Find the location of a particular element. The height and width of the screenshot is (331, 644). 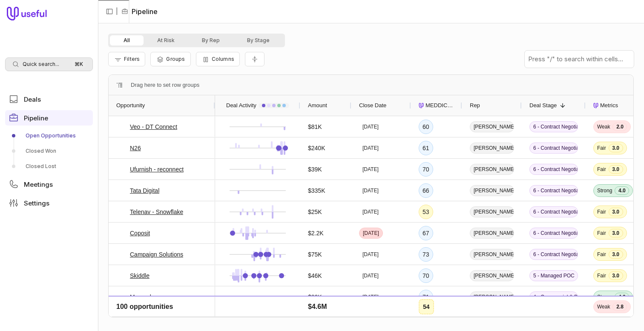

a: Open Opportunities is located at coordinates (49, 136).